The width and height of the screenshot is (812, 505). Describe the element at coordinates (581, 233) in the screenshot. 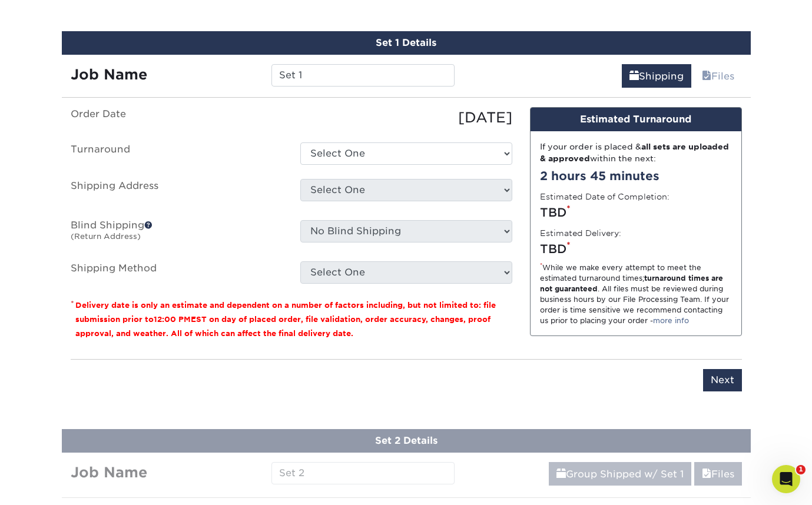

I see `label: Estimated Delivery:` at that location.